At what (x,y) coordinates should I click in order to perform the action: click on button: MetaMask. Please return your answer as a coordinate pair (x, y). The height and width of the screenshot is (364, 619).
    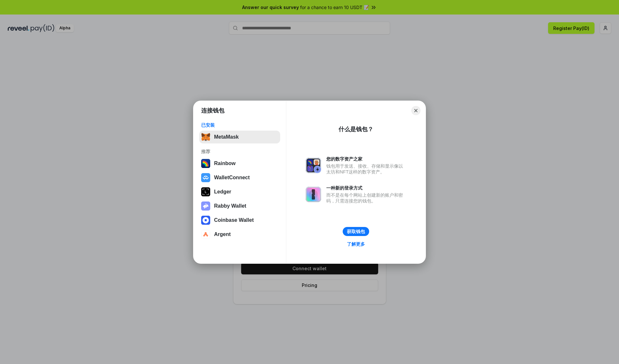
    Looking at the image, I should click on (239, 137).